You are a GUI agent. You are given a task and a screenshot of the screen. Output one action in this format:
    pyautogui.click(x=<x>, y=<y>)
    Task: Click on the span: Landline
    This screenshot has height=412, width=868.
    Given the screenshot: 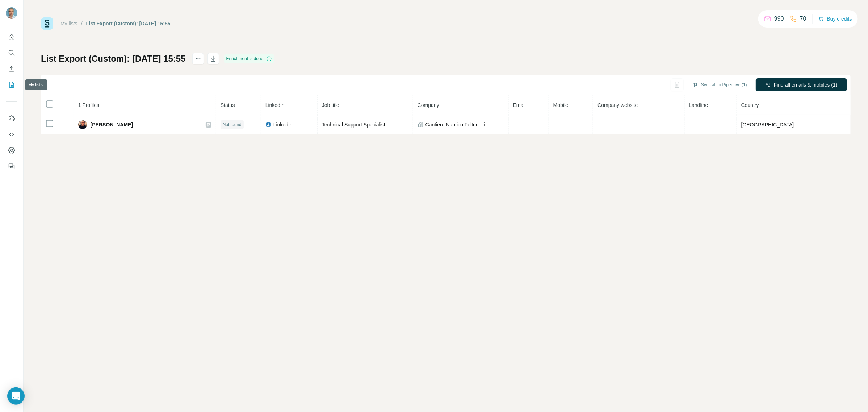 What is the action you would take?
    pyautogui.click(x=698, y=105)
    